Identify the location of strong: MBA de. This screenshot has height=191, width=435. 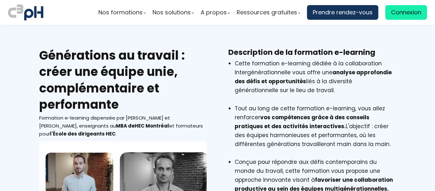
(125, 126).